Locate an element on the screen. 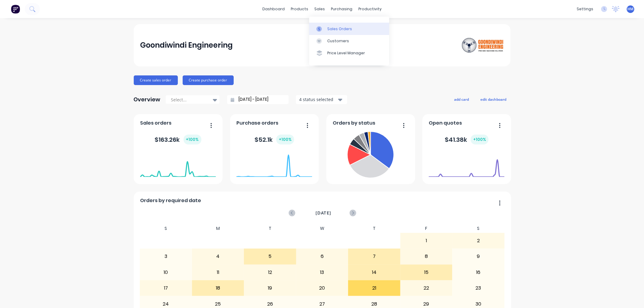  div: W is located at coordinates (322, 228).